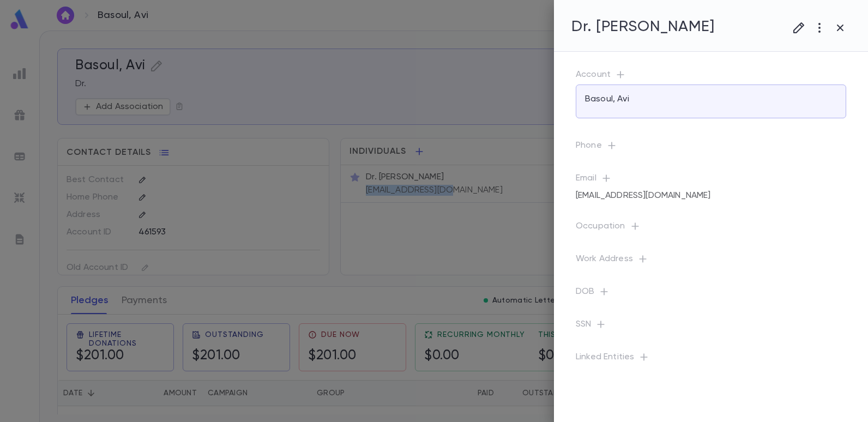  Describe the element at coordinates (711, 77) in the screenshot. I see `p: Account` at that location.